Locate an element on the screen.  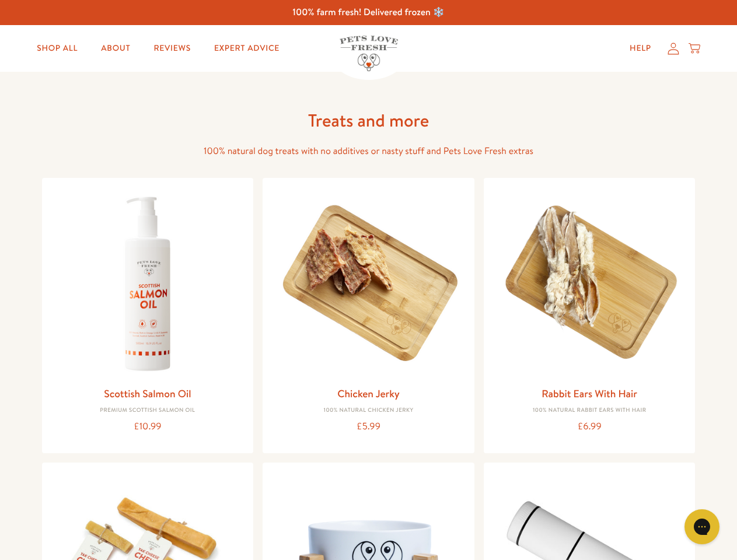
div: 100% Natural Rabbit Ears with hair is located at coordinates (589, 411).